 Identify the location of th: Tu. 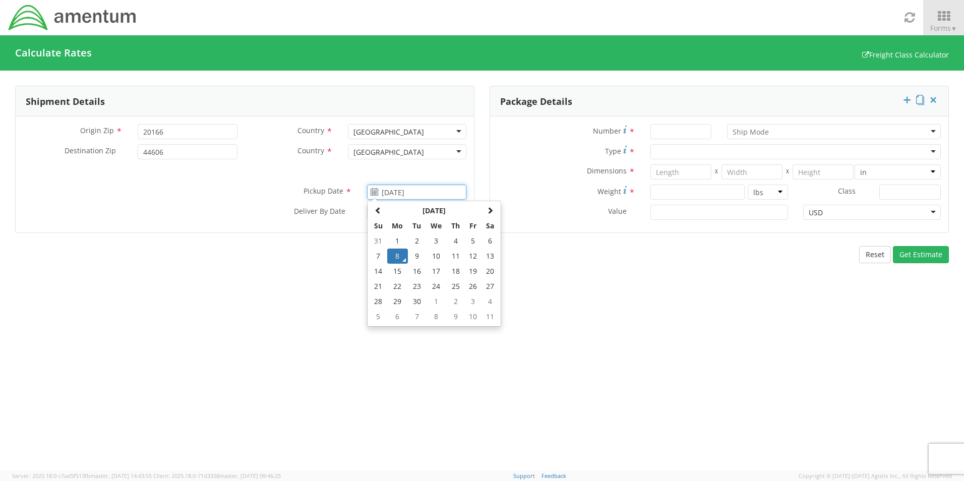
(417, 226).